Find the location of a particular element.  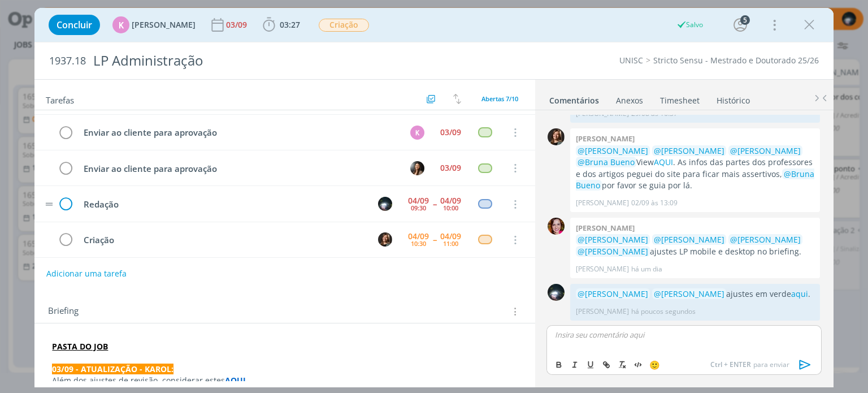

span: Tarefas is located at coordinates (60, 99).